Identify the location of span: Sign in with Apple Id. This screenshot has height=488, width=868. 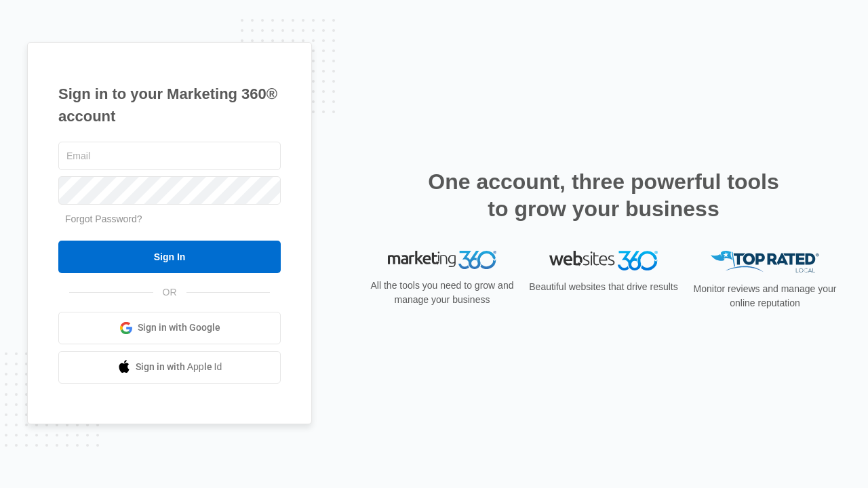
(179, 367).